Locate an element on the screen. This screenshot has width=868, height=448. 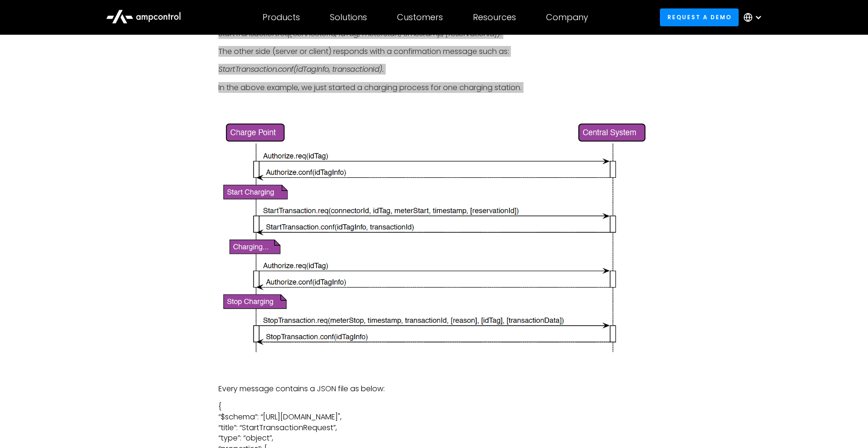
p: In the above example, we just started a charging process for one charging station. is located at coordinates (434, 88).